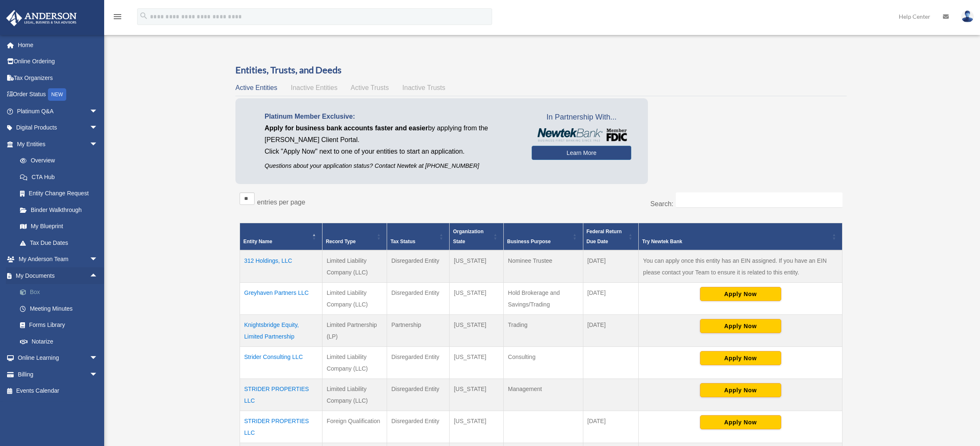 The height and width of the screenshot is (446, 980). Describe the element at coordinates (117, 17) in the screenshot. I see `i: menu` at that location.